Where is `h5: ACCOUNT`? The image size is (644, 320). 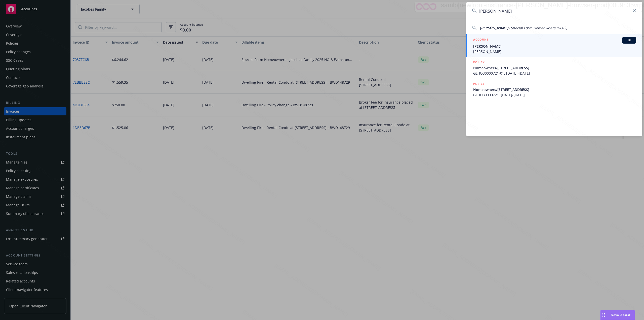 h5: ACCOUNT is located at coordinates (481, 40).